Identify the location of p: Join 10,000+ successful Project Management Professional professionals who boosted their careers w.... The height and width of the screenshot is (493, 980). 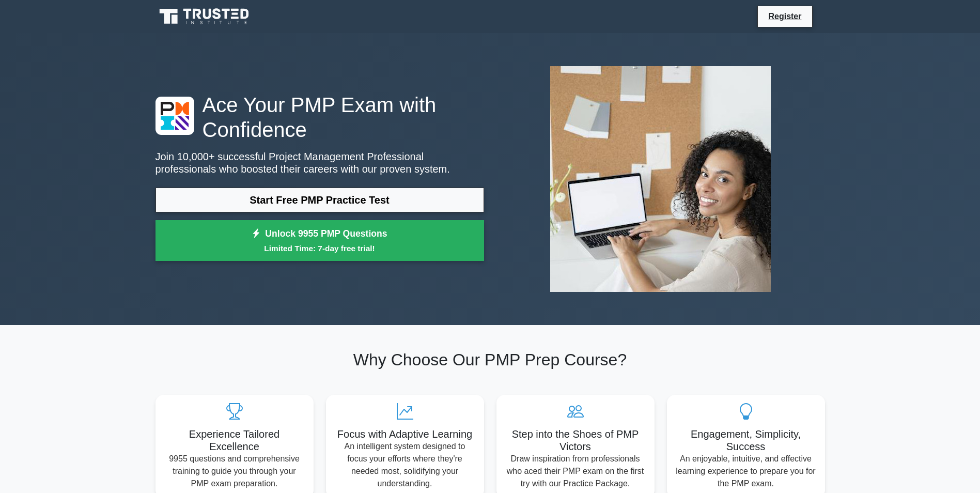
(320, 163).